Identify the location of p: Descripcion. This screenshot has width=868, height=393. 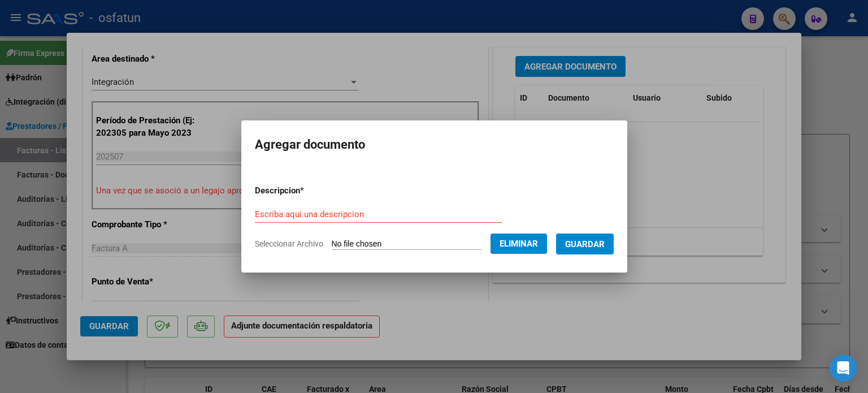
(308, 190).